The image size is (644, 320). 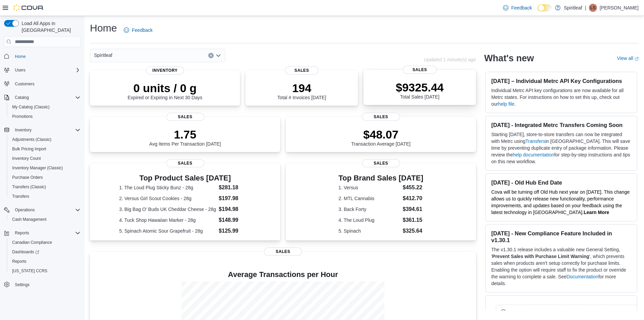 I want to click on dt: 3. Big Bag O' Buds UK Cheddar Cheese - 28g, so click(x=167, y=209).